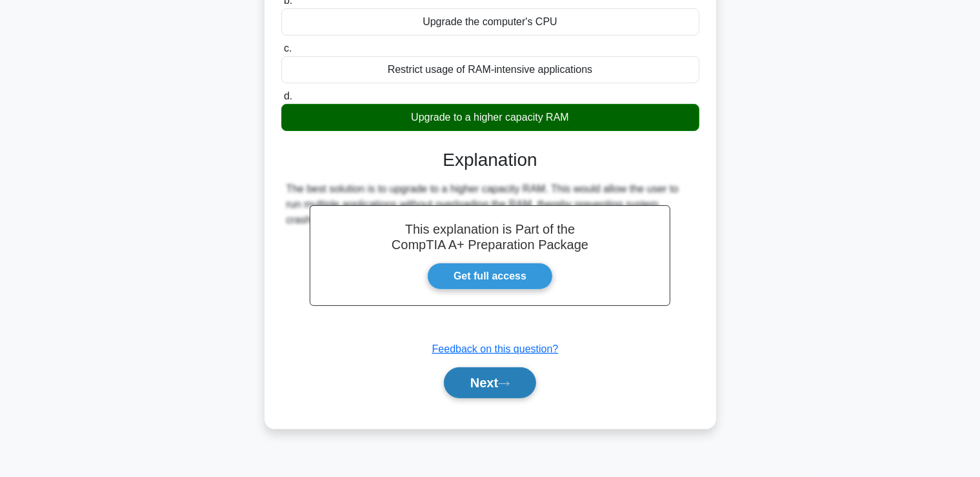 Image resolution: width=980 pixels, height=477 pixels. I want to click on span: d., so click(288, 96).